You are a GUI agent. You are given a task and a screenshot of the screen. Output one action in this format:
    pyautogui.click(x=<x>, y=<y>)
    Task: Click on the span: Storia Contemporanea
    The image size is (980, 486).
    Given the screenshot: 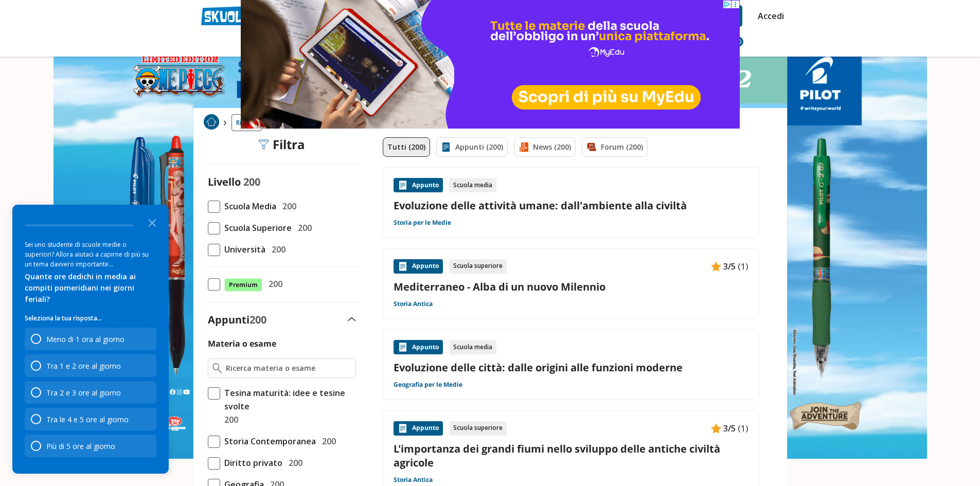 What is the action you would take?
    pyautogui.click(x=268, y=442)
    